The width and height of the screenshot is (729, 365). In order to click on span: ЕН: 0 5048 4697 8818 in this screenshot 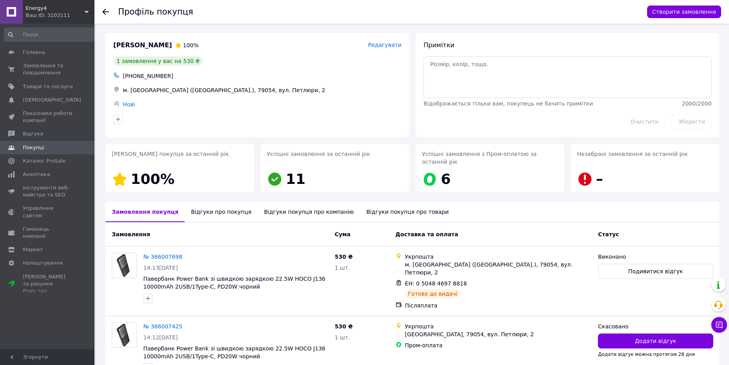, I will do `click(436, 283)`.